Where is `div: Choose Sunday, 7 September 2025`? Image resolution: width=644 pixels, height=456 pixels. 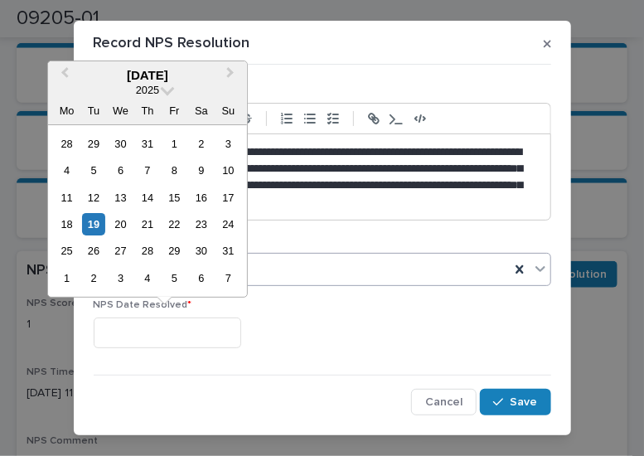
div: Choose Sunday, 7 September 2025 is located at coordinates (228, 277).